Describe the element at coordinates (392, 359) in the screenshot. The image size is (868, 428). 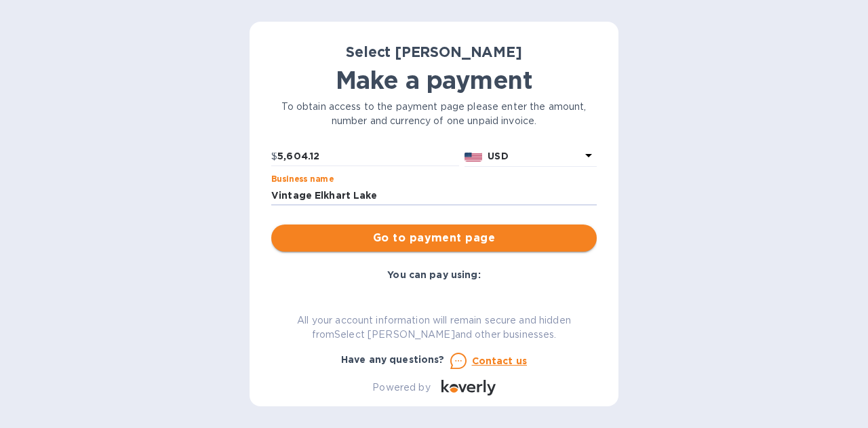
I see `b: Have any questions?` at that location.